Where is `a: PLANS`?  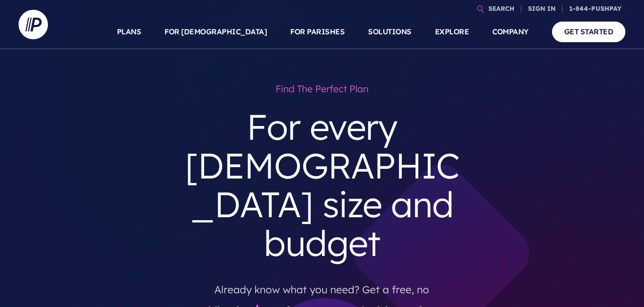
a: PLANS is located at coordinates (129, 32).